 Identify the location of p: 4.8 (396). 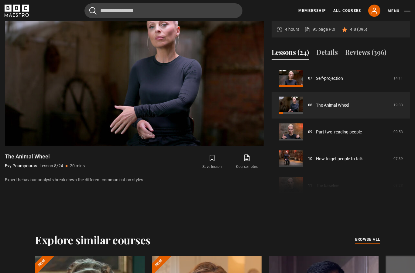
(359, 29).